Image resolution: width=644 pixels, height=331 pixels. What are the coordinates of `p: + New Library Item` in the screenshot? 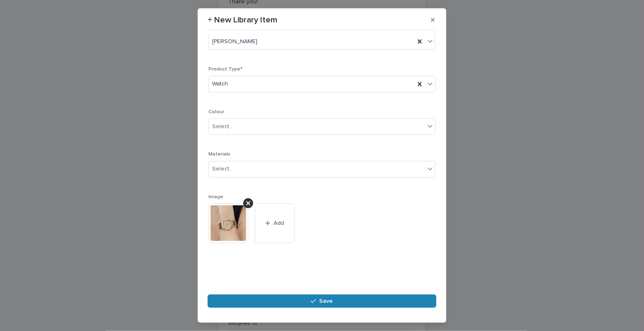 It's located at (242, 20).